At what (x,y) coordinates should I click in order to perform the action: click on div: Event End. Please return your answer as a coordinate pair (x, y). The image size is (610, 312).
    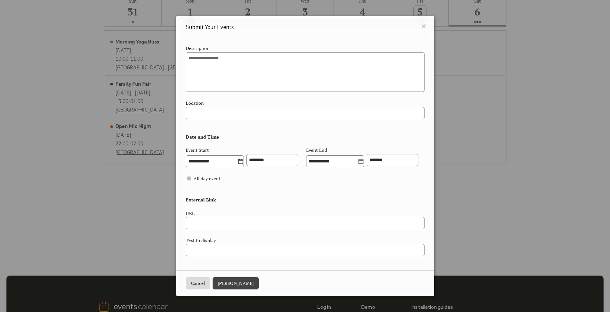
    Looking at the image, I should click on (317, 150).